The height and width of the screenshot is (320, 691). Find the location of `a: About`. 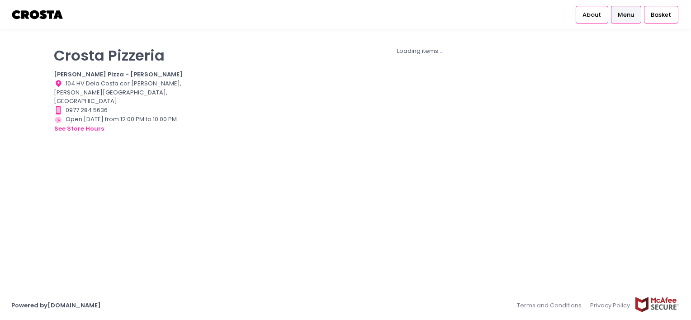

a: About is located at coordinates (592, 14).